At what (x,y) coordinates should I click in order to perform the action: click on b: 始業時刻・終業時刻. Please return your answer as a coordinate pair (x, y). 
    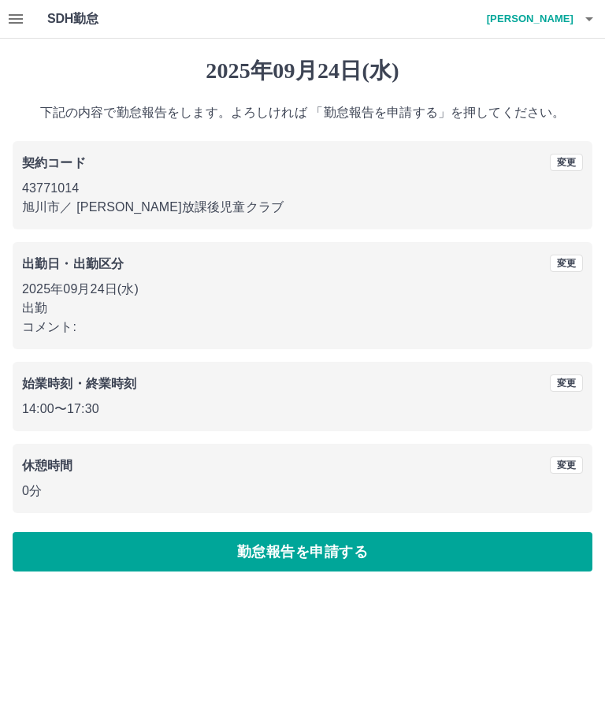
    Looking at the image, I should click on (79, 383).